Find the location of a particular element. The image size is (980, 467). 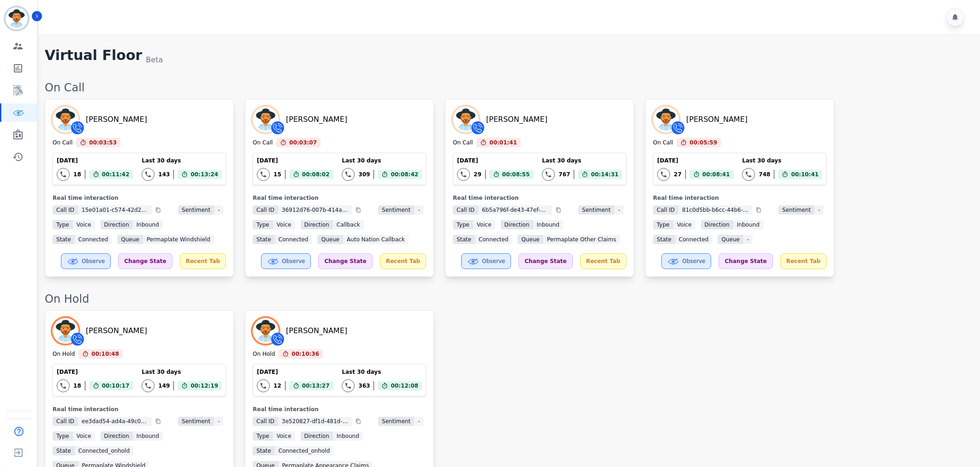

span: 00:11:42 is located at coordinates (116, 174).